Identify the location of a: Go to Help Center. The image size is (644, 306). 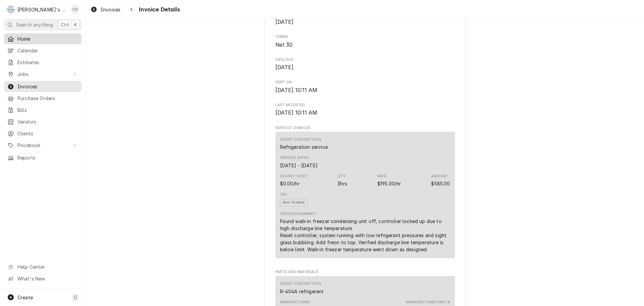
(42, 266).